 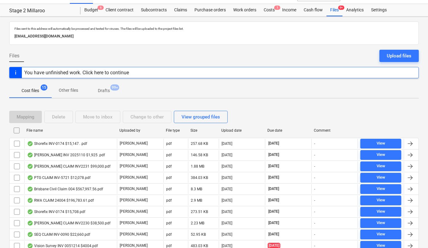 What do you see at coordinates (56, 212) in the screenshot?
I see `div: Shorefix INV-0174 $15,708.pdf` at bounding box center [56, 212].